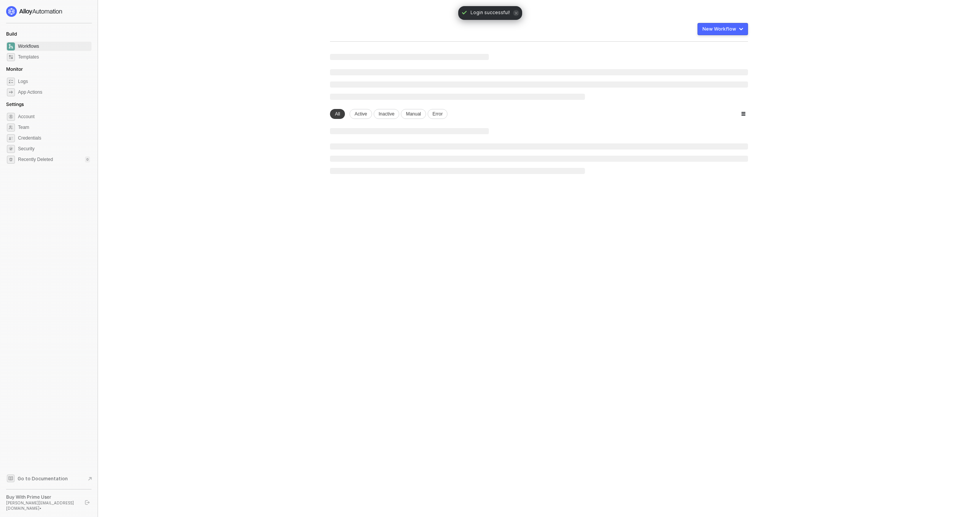 The image size is (980, 517). What do you see at coordinates (42, 497) in the screenshot?
I see `div: Buy With Prime User` at bounding box center [42, 497].